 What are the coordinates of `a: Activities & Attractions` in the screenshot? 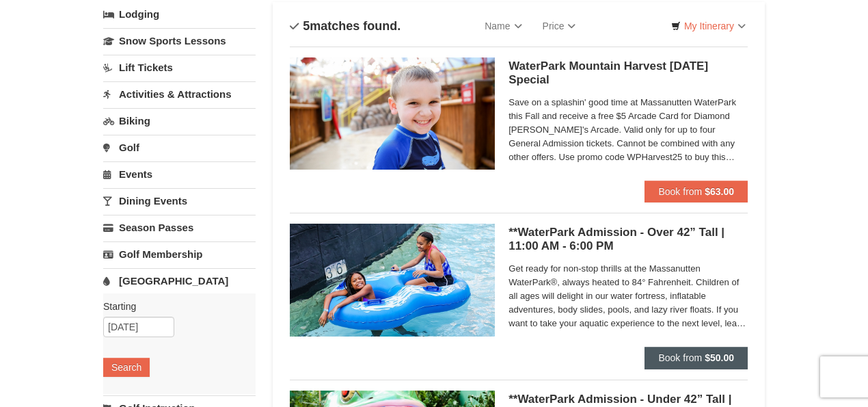 It's located at (179, 93).